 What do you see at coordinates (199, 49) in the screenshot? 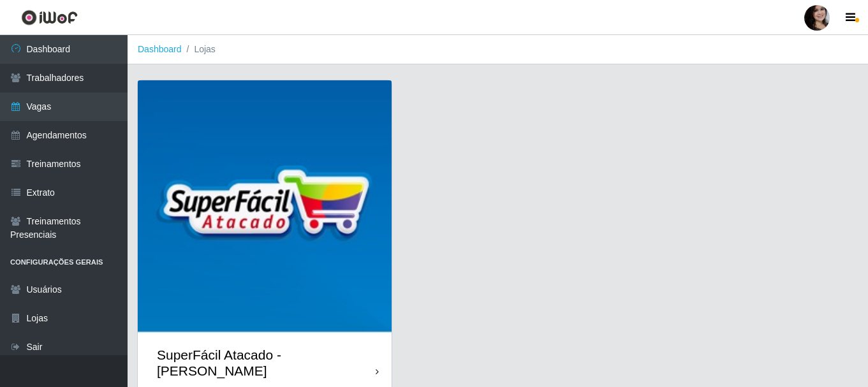
I see `li: Lojas` at bounding box center [199, 49].